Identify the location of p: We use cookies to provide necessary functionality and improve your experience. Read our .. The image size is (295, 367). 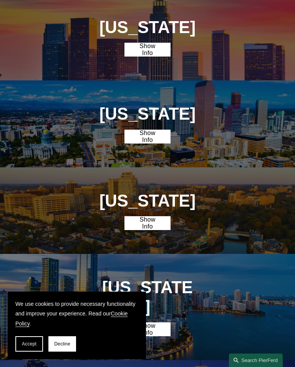
(77, 314).